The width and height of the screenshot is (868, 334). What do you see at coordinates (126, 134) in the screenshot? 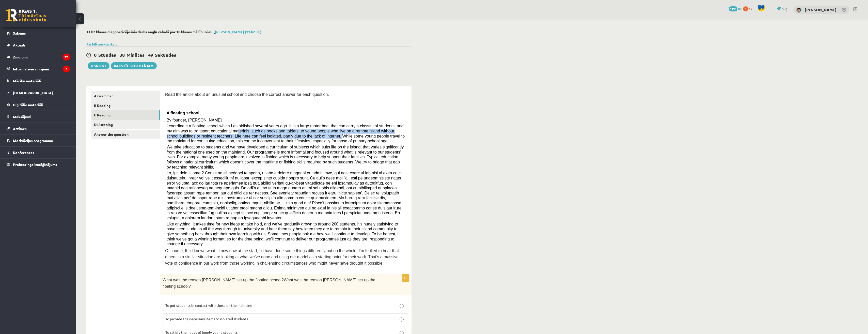
I see `a: Answer the question` at bounding box center [126, 134].